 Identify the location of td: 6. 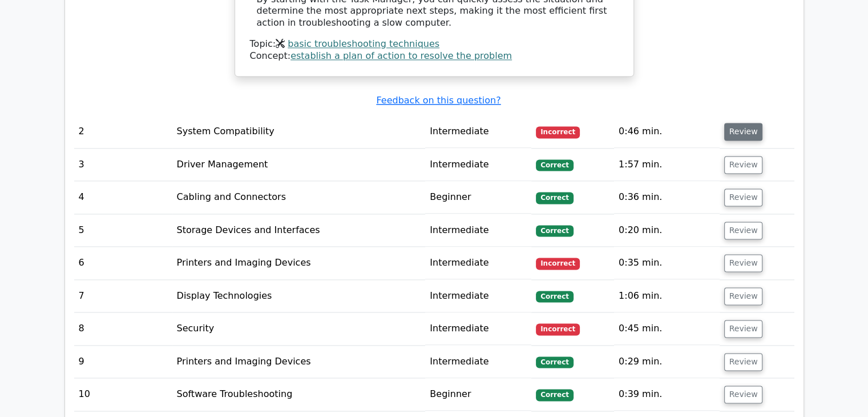
(123, 263).